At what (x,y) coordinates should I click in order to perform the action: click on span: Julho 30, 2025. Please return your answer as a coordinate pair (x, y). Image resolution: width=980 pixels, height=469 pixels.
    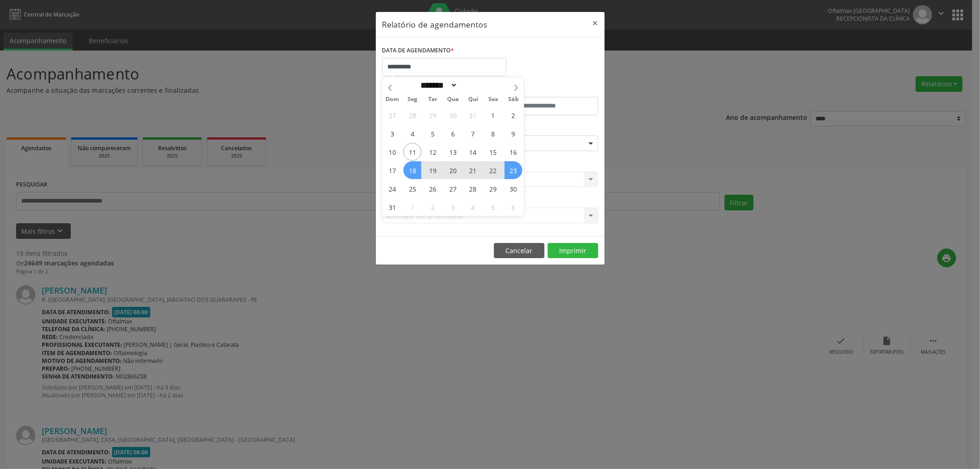
    Looking at the image, I should click on (453, 115).